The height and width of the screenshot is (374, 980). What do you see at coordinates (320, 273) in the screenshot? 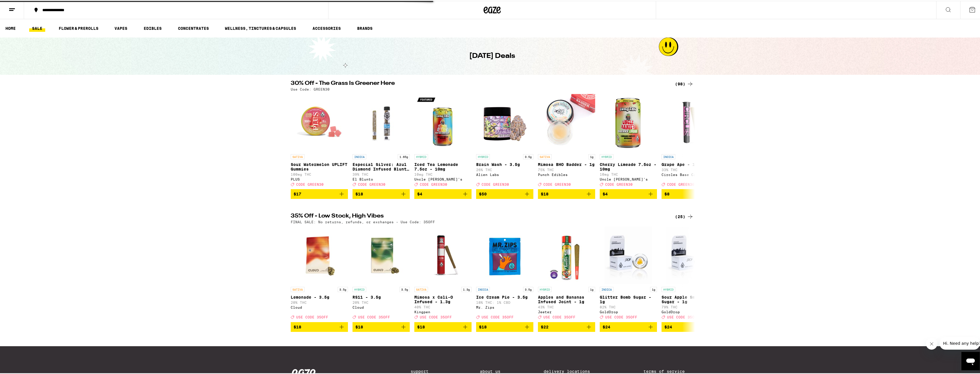
I see `a: Open page for Lemonade - 3.5g from Cloud` at bounding box center [320, 273].